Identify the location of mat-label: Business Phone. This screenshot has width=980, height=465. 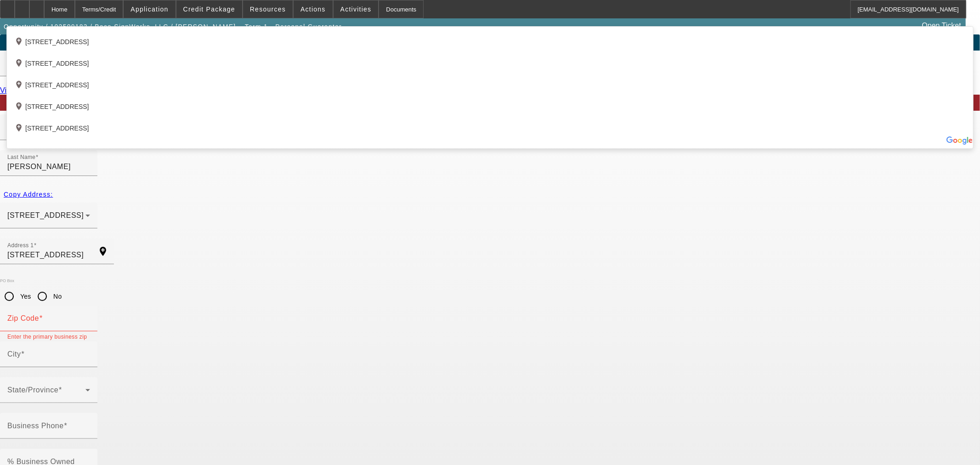
(35, 426).